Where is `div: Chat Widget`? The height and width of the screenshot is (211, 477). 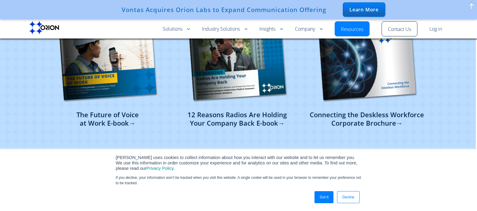
div: Chat Widget is located at coordinates (423, 176).